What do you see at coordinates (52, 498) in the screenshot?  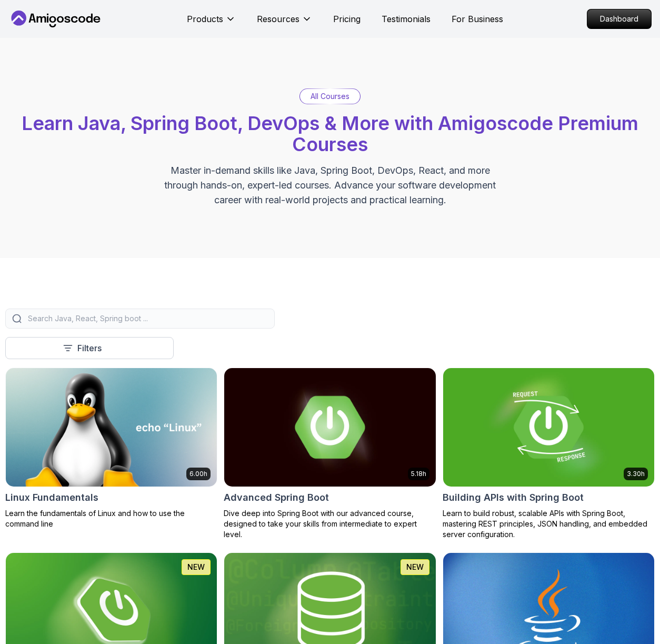 I see `h2: Linux Fundamentals` at bounding box center [52, 498].